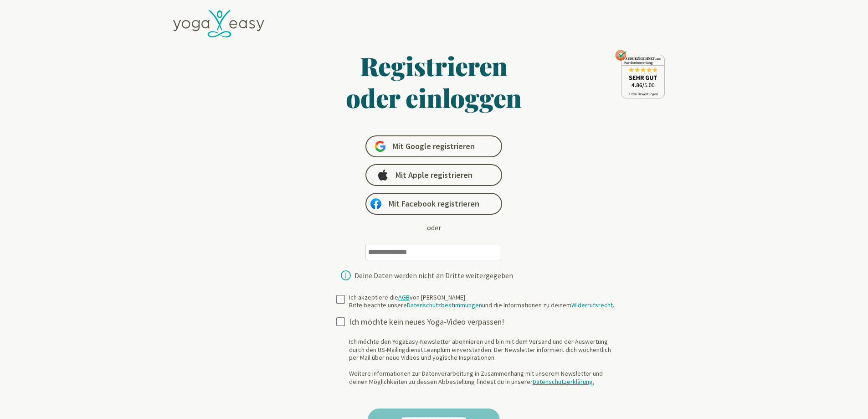 Image resolution: width=868 pixels, height=419 pixels. What do you see at coordinates (403, 297) in the screenshot?
I see `a: AGB` at bounding box center [403, 297].